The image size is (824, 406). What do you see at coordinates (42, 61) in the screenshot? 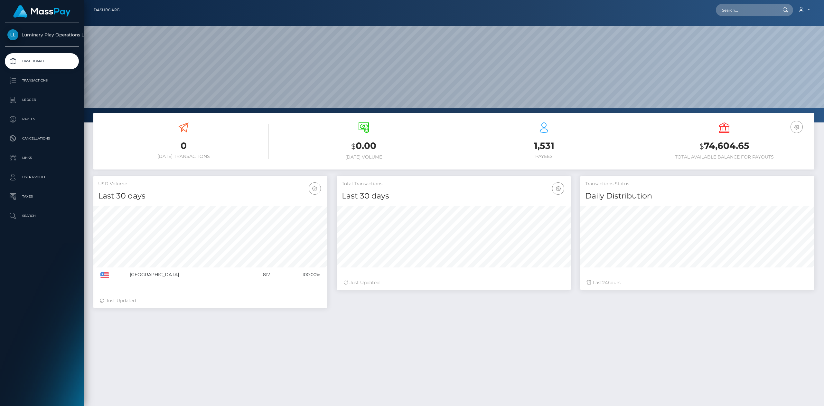
I see `p: Dashboard` at bounding box center [42, 61].